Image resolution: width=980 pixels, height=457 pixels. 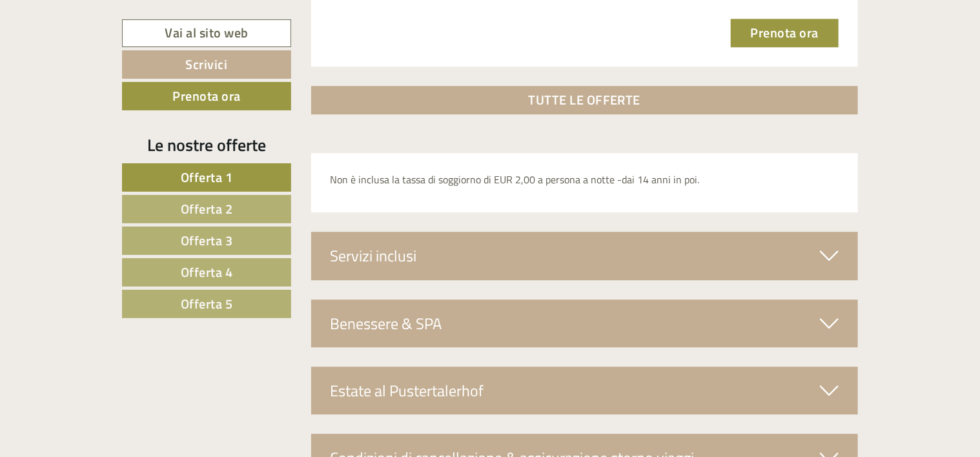 What do you see at coordinates (585, 179) in the screenshot?
I see `p: Non è inclusa la tassa di soggiorno di EUR 2,00 a persona a notte -dai 14 anni in poi.` at bounding box center [585, 179].